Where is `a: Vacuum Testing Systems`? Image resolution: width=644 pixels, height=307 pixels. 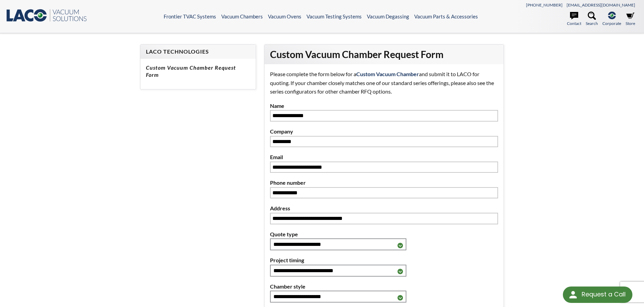 a: Vacuum Testing Systems is located at coordinates (334, 16).